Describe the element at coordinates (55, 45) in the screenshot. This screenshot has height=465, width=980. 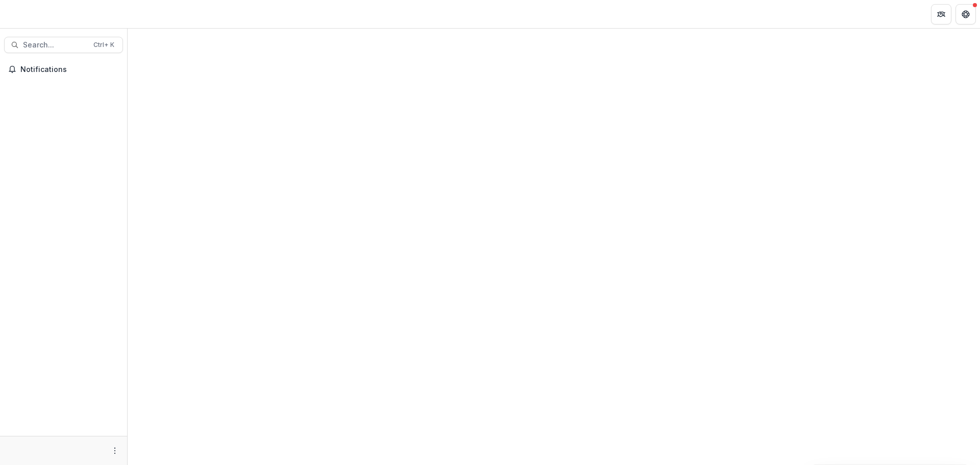
I see `span: Search...` at that location.